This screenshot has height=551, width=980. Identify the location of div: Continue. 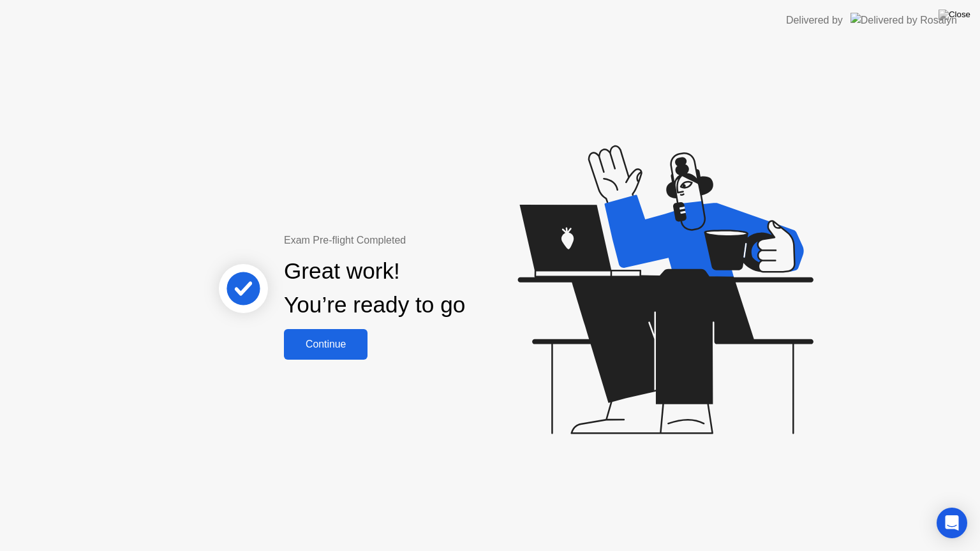
(325, 344).